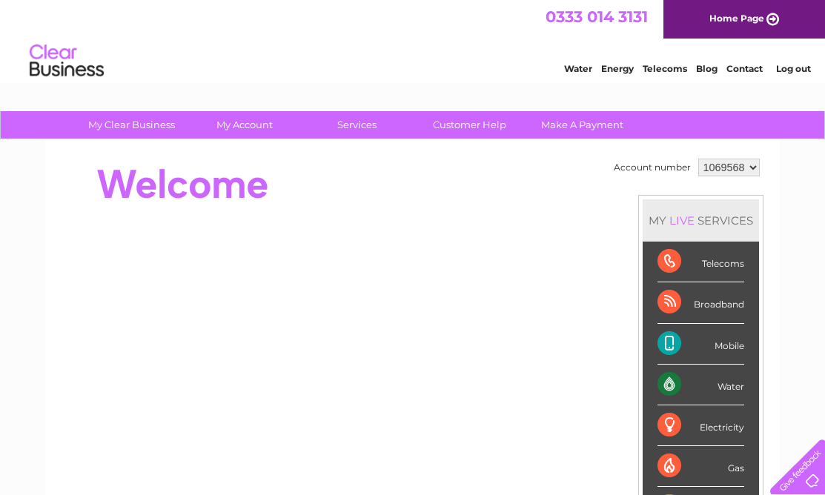 The image size is (825, 495). Describe the element at coordinates (701, 220) in the screenshot. I see `div: MY SERVICES` at that location.